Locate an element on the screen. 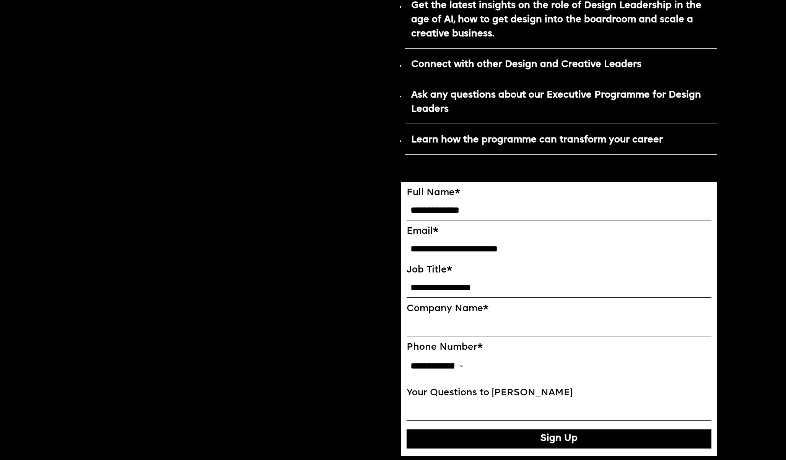 This screenshot has height=460, width=786. strong: Get the latest insights on the role of Design Leadership in the age of AI, how to get design into... is located at coordinates (556, 20).